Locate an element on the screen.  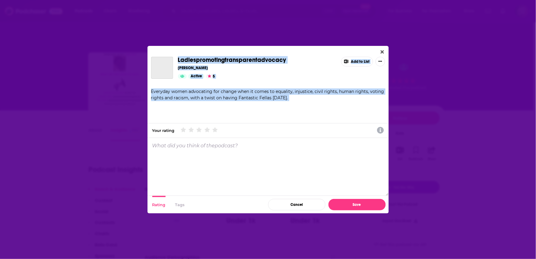
a: Show additional information is located at coordinates (380, 130).